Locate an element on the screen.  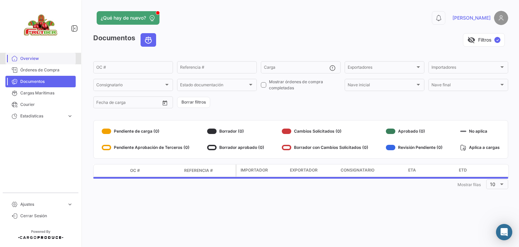
button: Borrar filtros is located at coordinates (194, 102).